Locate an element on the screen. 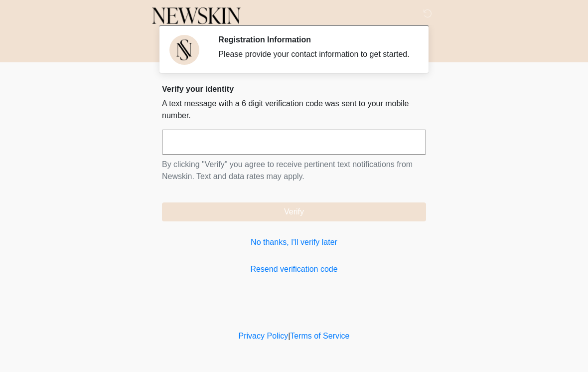 The height and width of the screenshot is (372, 588). a: No thanks, I'll verify later is located at coordinates (294, 242).